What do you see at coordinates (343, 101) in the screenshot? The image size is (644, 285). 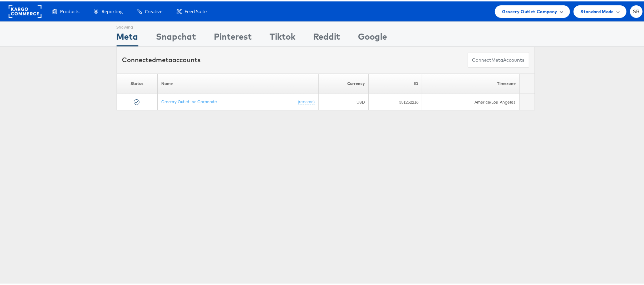 I see `td: USD` at bounding box center [343, 101].